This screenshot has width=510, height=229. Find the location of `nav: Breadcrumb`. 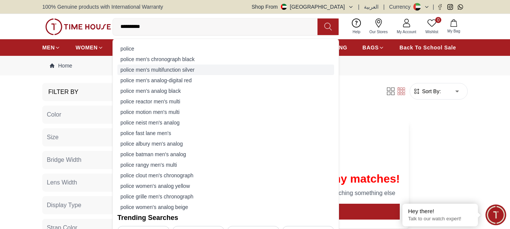

nav: Breadcrumb is located at coordinates (255, 66).